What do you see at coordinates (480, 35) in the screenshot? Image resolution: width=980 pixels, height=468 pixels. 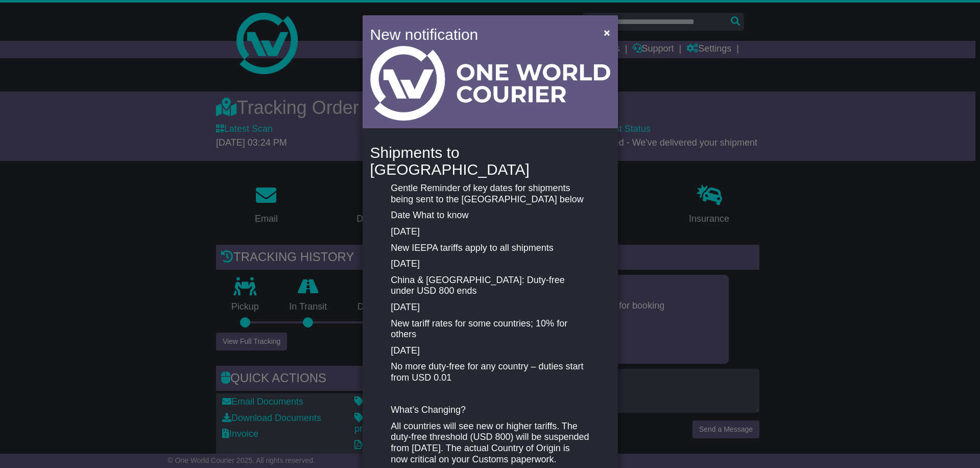 I see `h4: New notification` at bounding box center [480, 35].